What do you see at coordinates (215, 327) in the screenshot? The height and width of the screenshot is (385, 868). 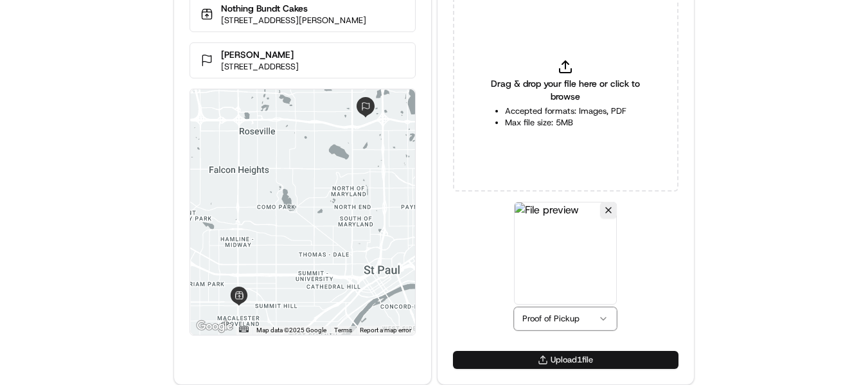 I see `a: Open this area in Google Maps (opens a new window)` at bounding box center [215, 327].